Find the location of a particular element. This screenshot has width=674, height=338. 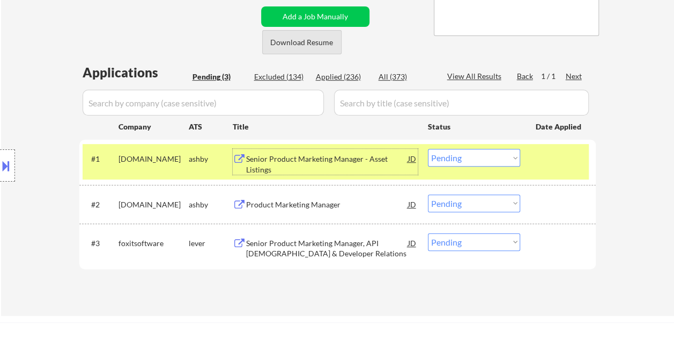

div: Applied (236) is located at coordinates (343, 77).